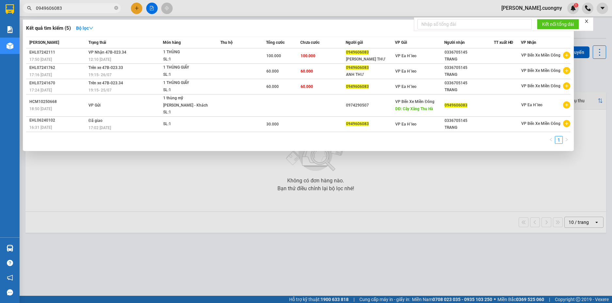 This screenshot has height=303, width=612. What do you see at coordinates (97, 42) in the screenshot?
I see `span: Trạng thái` at bounding box center [97, 42].